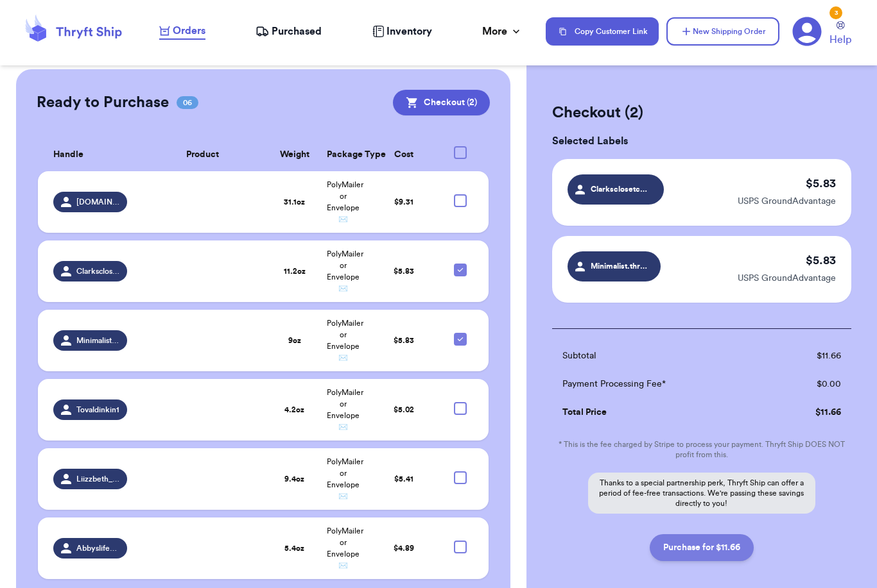 Image resolution: width=877 pixels, height=588 pixels. I want to click on a: Help, so click(840, 34).